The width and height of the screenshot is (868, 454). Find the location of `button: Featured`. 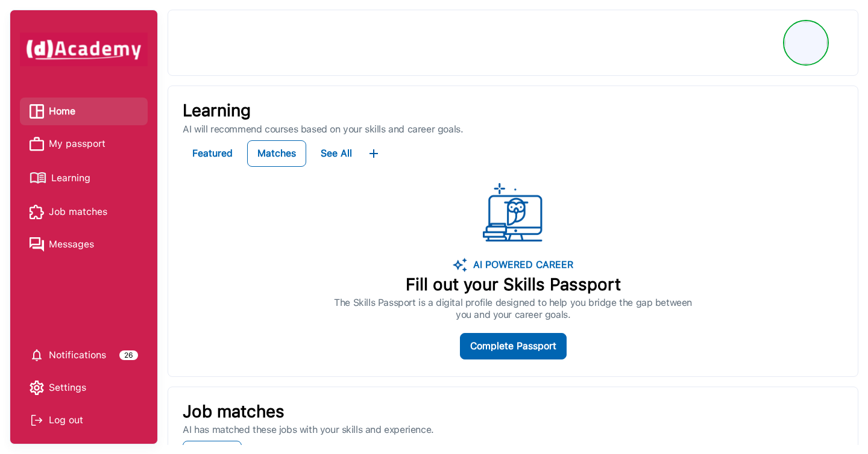

button: Featured is located at coordinates (213, 153).